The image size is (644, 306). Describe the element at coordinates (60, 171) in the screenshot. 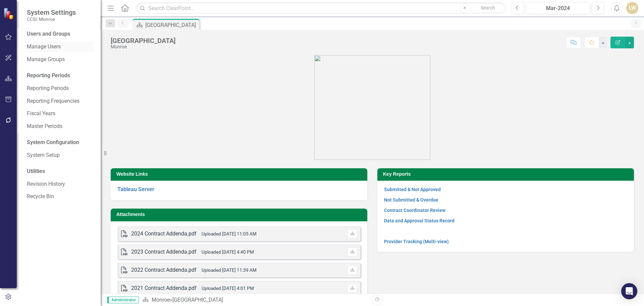

I see `div: Utilities` at that location.